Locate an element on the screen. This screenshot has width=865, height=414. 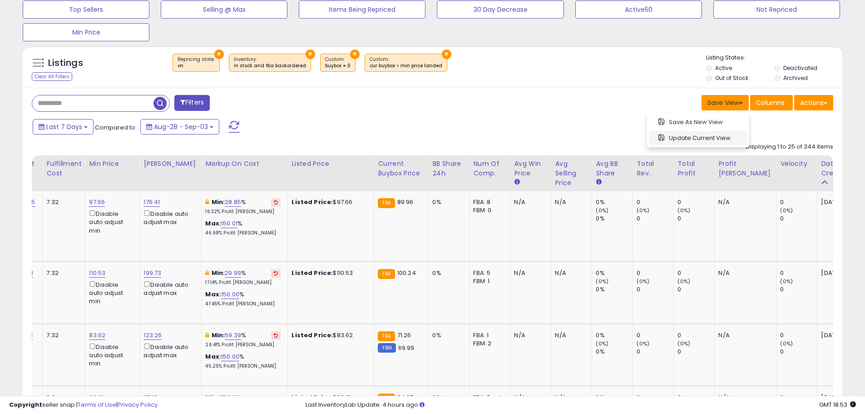
button: Save View is located at coordinates (725, 103).